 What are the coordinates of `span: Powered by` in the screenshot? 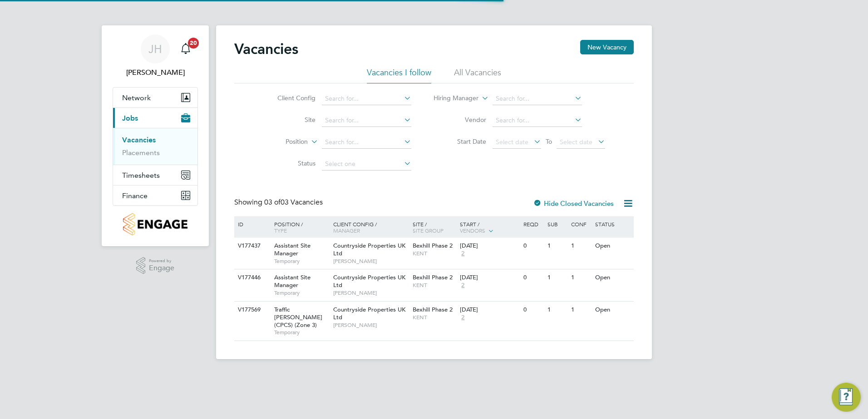 It's located at (162, 261).